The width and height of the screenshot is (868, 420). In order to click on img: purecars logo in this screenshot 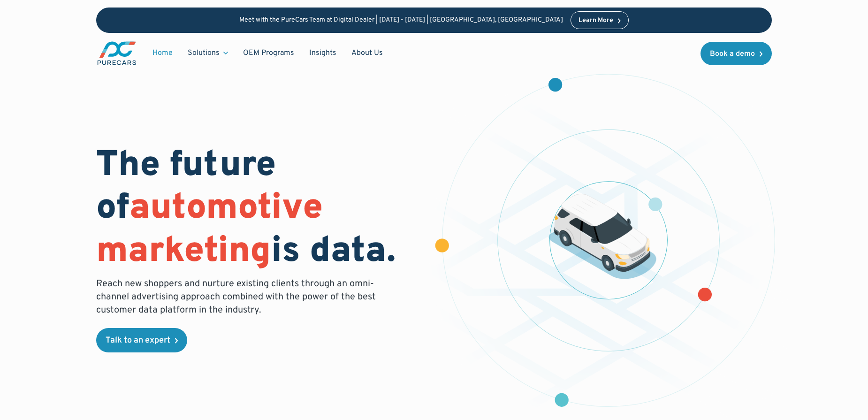, I will do `click(117, 53)`.